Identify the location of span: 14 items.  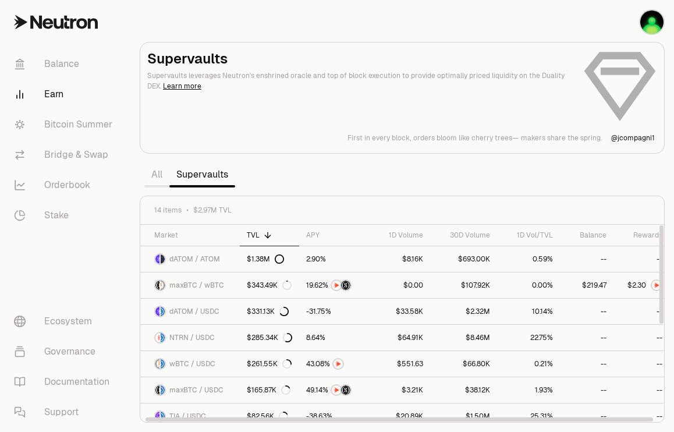
(168, 210).